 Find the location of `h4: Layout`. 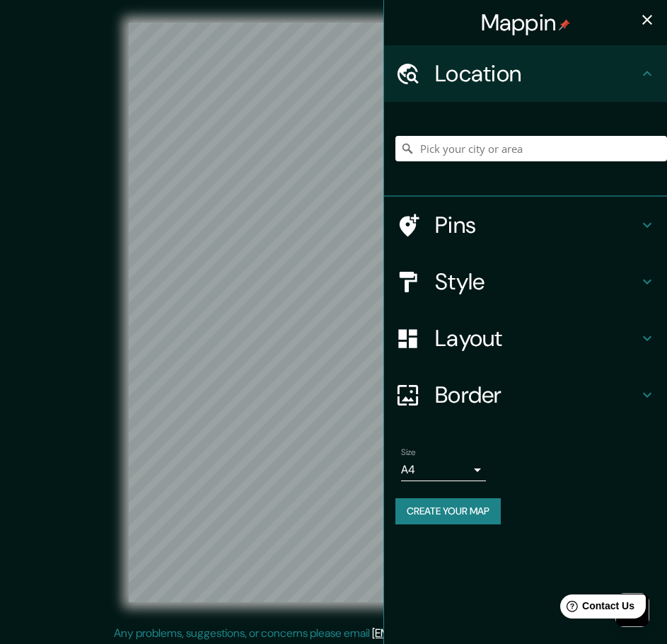

h4: Layout is located at coordinates (537, 338).